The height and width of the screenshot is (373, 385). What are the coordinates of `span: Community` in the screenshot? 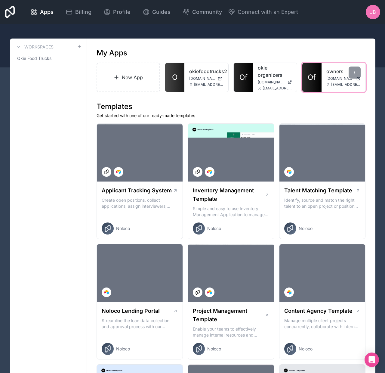 It's located at (207, 12).